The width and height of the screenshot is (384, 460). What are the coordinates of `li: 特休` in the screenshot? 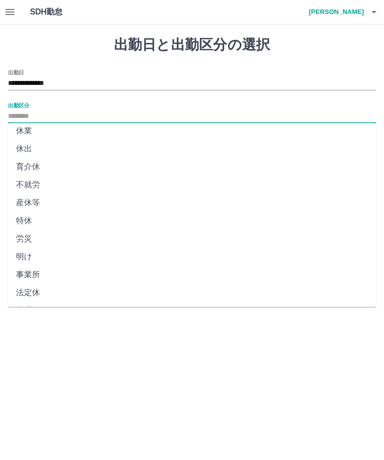 It's located at (192, 221).